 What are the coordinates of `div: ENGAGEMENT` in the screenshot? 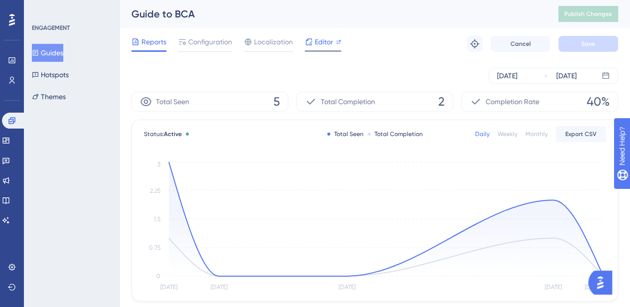 It's located at (51, 28).